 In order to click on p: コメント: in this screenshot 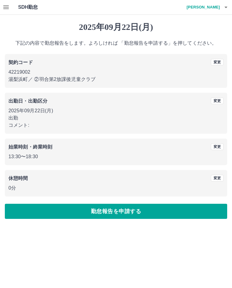, I will do `click(116, 125)`.